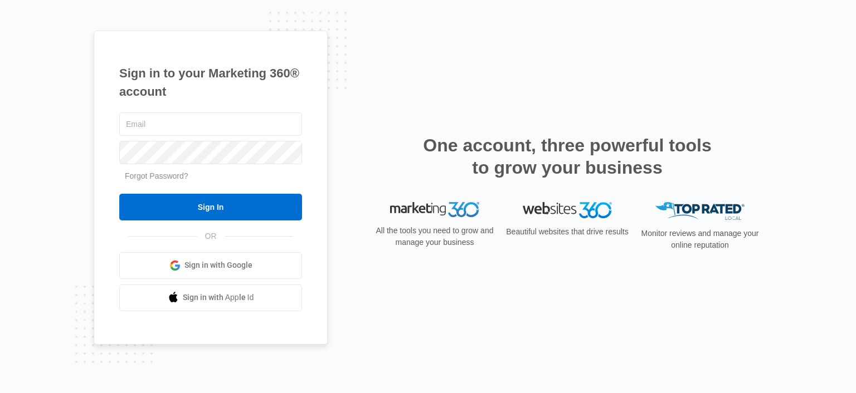  I want to click on h2: One account, three powerful tools to grow your business, so click(567, 157).